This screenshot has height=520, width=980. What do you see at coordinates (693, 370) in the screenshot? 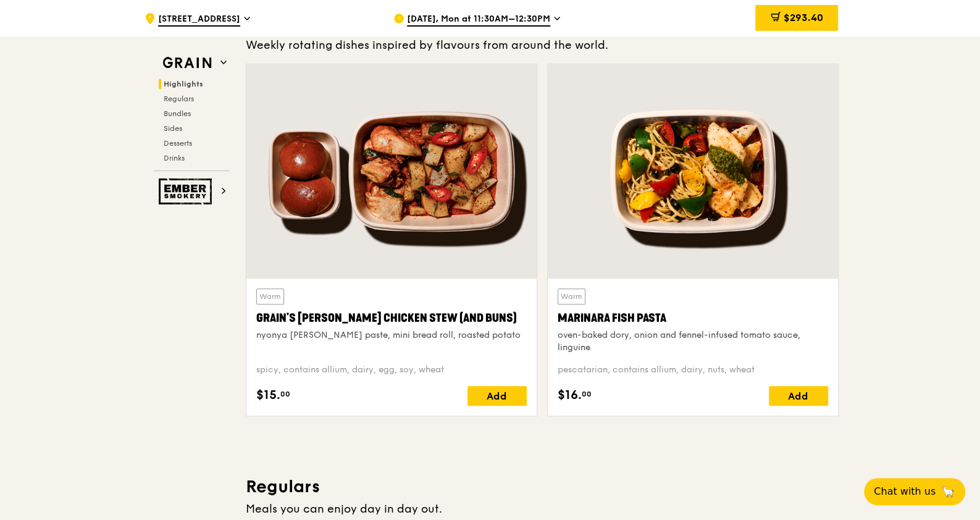
I see `div: pescatarian, contains allium, dairy, nuts, wheat` at bounding box center [693, 370].